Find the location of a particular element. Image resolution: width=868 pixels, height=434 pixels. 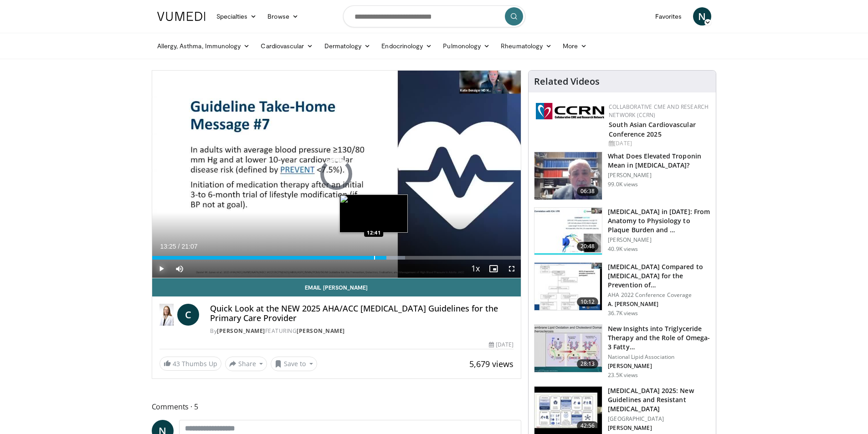

img: 280bcb39-0f4e-42eb-9c44-b41b9262a277.150x105_q85_crop-smart_upscale.jpg is located at coordinates (568, 410).